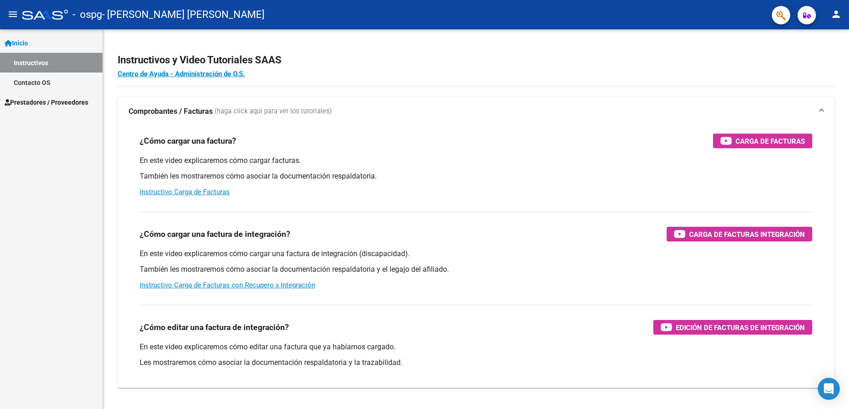 This screenshot has height=409, width=849. Describe the element at coordinates (770, 141) in the screenshot. I see `span: Carga de Facturas` at that location.